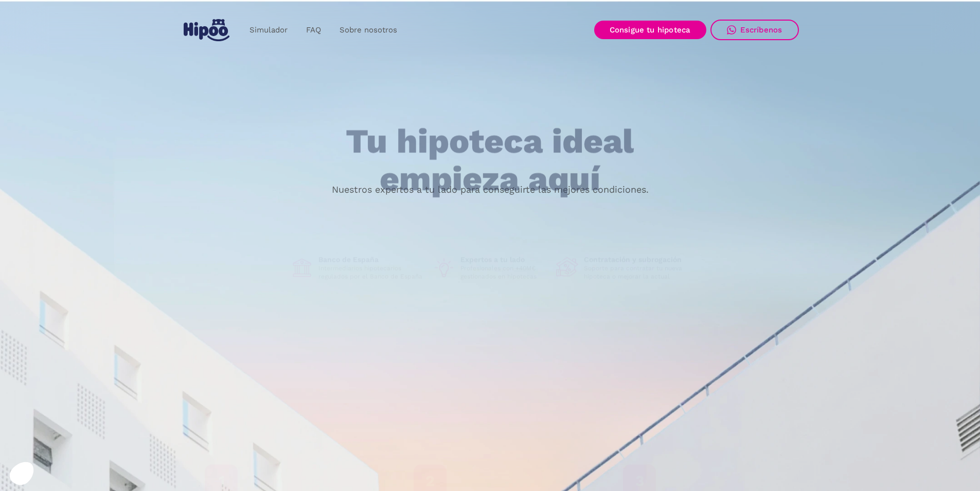 This screenshot has height=491, width=980. What do you see at coordinates (207, 30) in the screenshot?
I see `a: home` at bounding box center [207, 30].